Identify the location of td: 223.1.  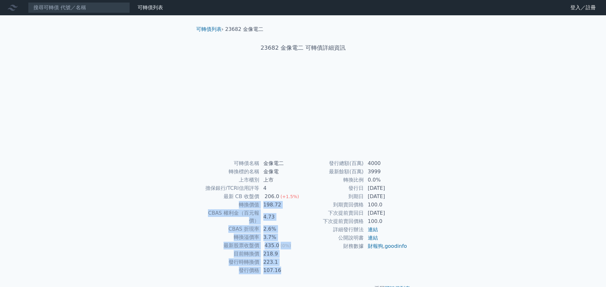
(281, 262).